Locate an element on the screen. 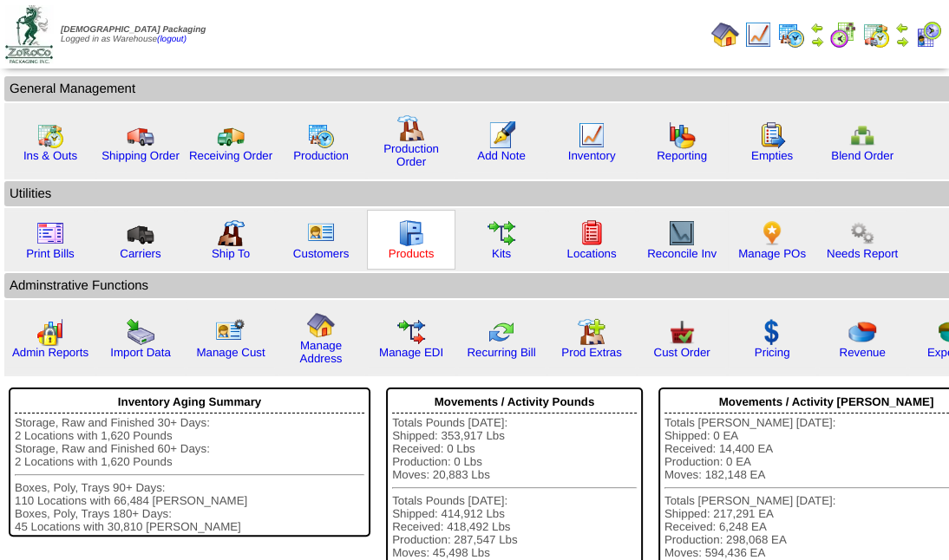  img: managecust.png is located at coordinates (231, 332).